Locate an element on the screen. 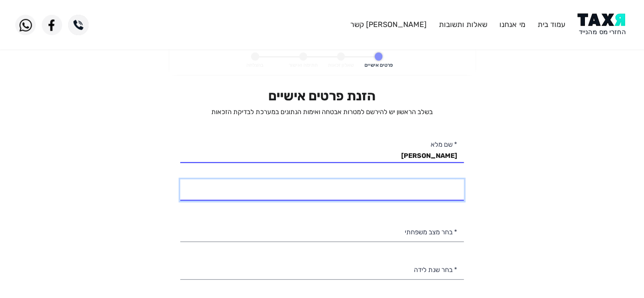 The width and height of the screenshot is (644, 298). label: * שם מלא is located at coordinates (444, 144).